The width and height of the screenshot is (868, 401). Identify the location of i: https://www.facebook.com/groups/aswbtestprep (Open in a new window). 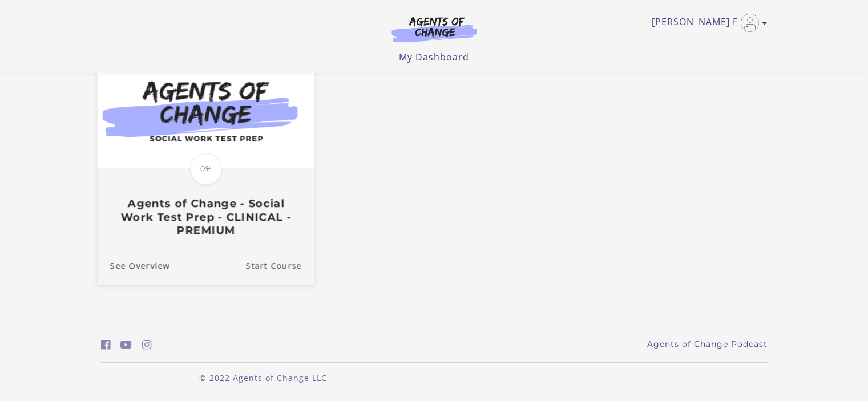
(106, 345).